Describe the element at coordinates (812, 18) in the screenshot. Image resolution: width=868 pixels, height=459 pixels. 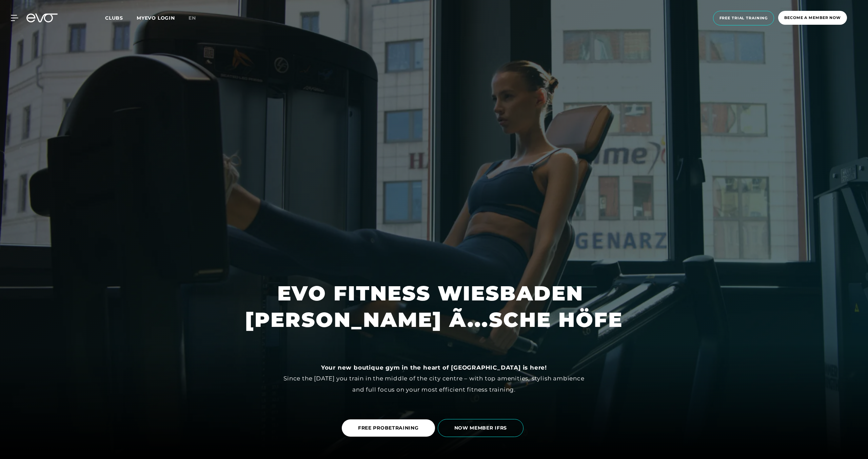
I see `span: Become a member now` at that location.